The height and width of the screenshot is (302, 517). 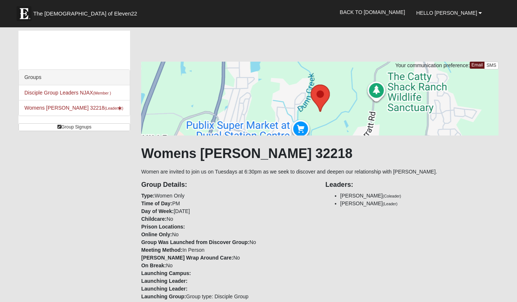 What do you see at coordinates (228, 185) in the screenshot?
I see `h4: Group Details:` at bounding box center [228, 185].